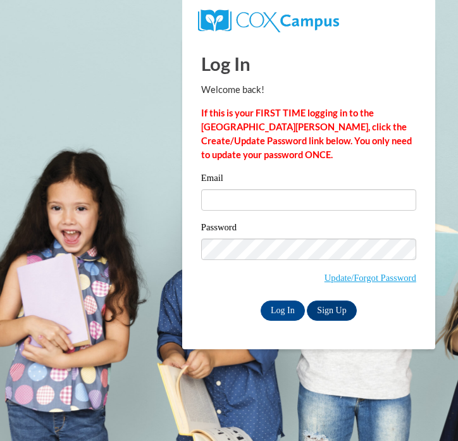 Image resolution: width=458 pixels, height=441 pixels. Describe the element at coordinates (309, 63) in the screenshot. I see `h1: Log In` at that location.